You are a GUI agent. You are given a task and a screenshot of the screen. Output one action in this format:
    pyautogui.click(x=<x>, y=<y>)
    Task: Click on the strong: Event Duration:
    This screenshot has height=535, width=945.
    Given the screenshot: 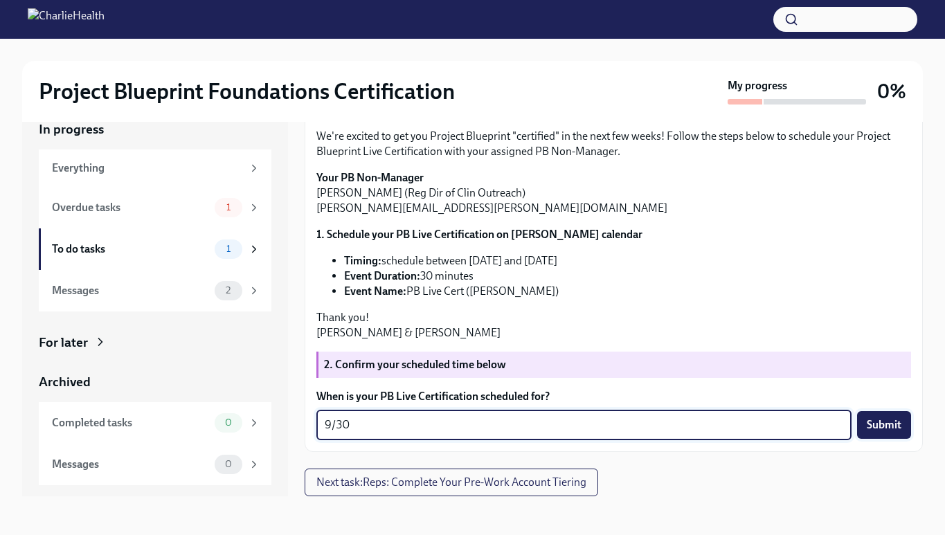 What is the action you would take?
    pyautogui.click(x=382, y=276)
    